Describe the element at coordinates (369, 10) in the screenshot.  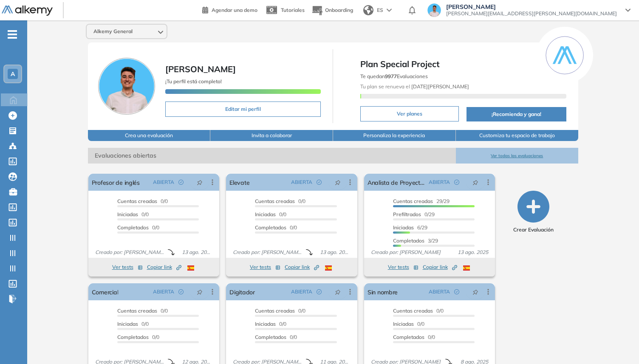
I see `img: world` at that location.